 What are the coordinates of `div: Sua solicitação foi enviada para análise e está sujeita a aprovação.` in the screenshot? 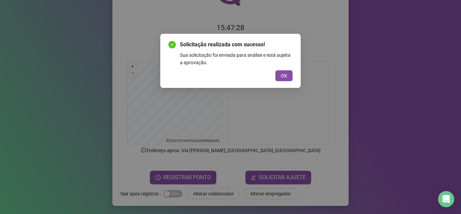 It's located at (236, 59).